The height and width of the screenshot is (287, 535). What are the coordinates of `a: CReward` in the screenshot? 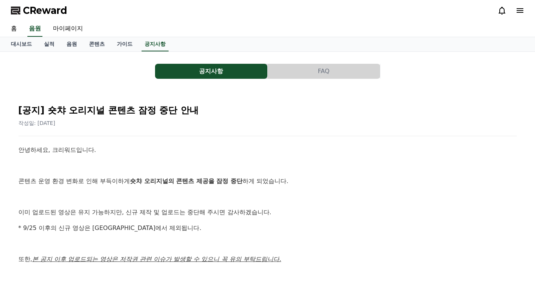 It's located at (39, 11).